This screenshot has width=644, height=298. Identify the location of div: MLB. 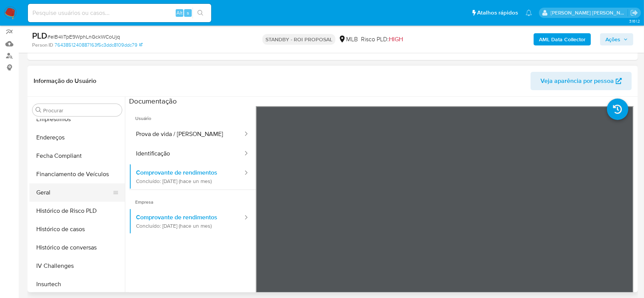
(348, 39).